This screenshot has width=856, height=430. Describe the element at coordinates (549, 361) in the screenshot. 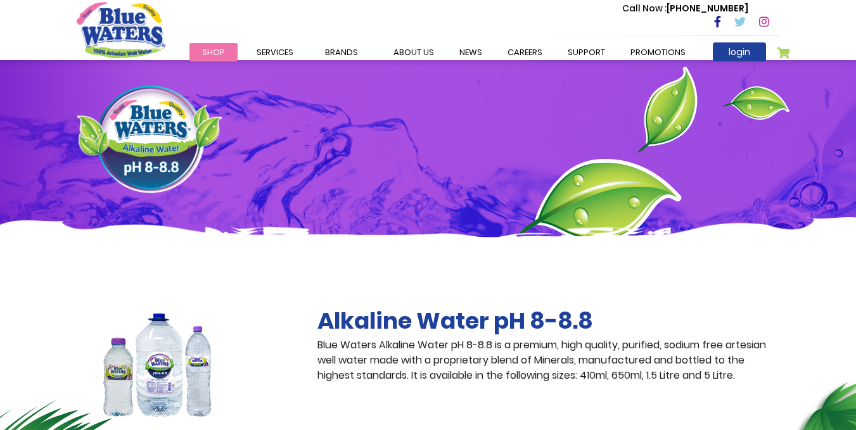

I see `p: Blue Waters Alkaline Water pH 8-8.8 is a premium, high quality, purified, sodium free artesian we...` at that location.